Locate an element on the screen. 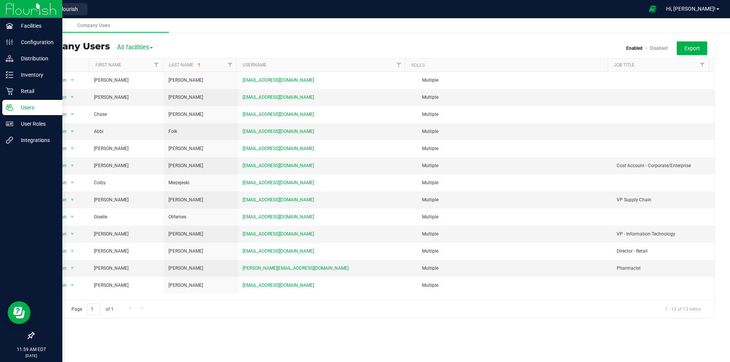  h3: Company Users is located at coordinates (71, 46).